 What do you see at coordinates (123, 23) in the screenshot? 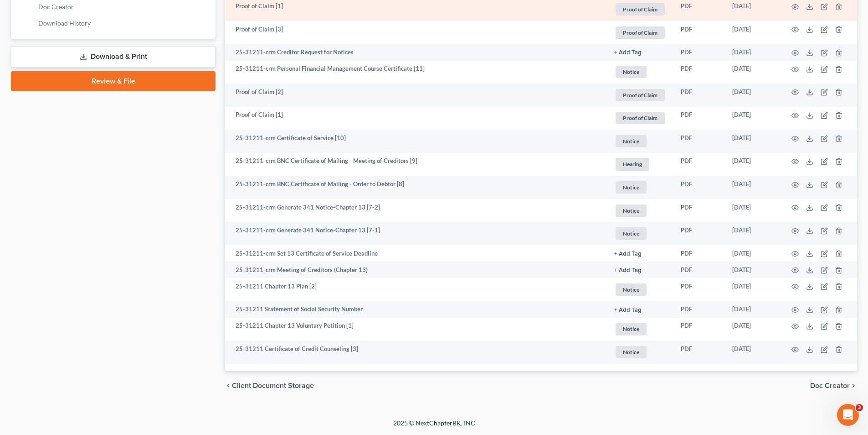
I see `a: Download History` at bounding box center [123, 23].